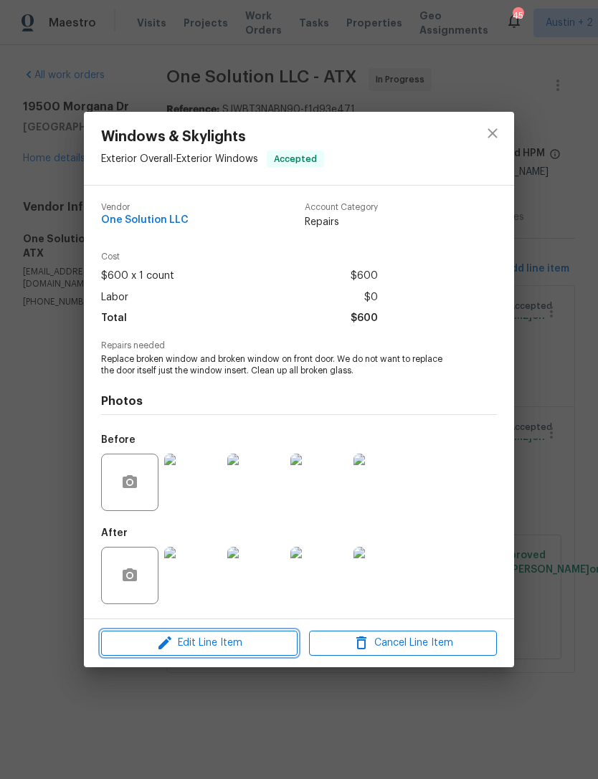  I want to click on h4: Photos, so click(299, 401).